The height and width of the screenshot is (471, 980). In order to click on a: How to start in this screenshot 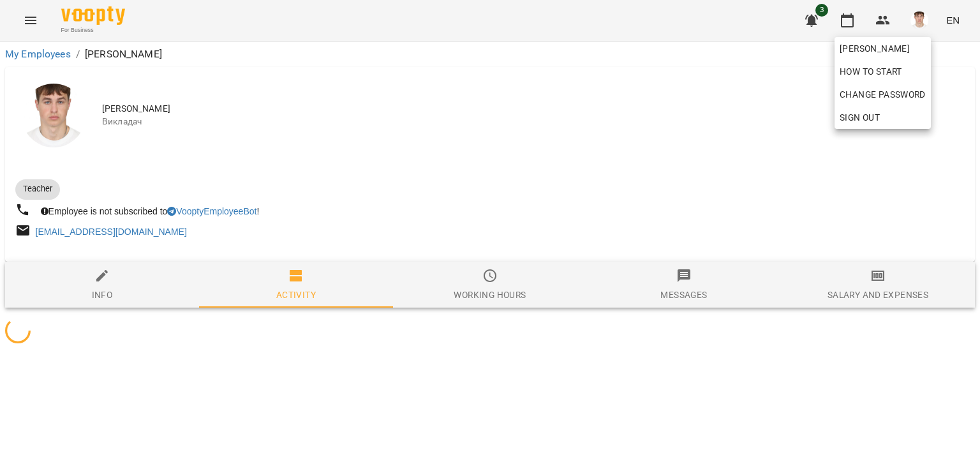, I will do `click(871, 71)`.